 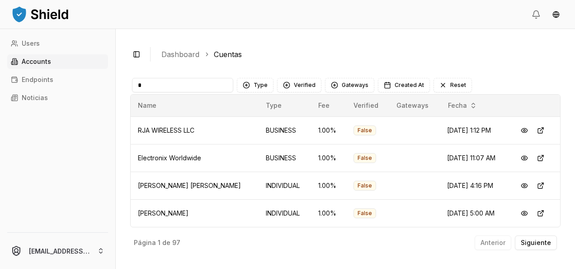 What do you see at coordinates (57, 62) in the screenshot?
I see `a: Accounts` at bounding box center [57, 62].